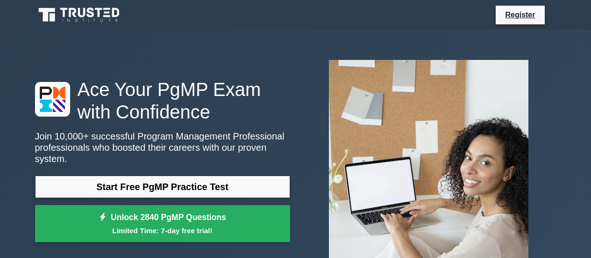 This screenshot has height=258, width=591. What do you see at coordinates (163, 101) in the screenshot?
I see `h1: Ace Your PgMP Exam with Confidence` at bounding box center [163, 101].